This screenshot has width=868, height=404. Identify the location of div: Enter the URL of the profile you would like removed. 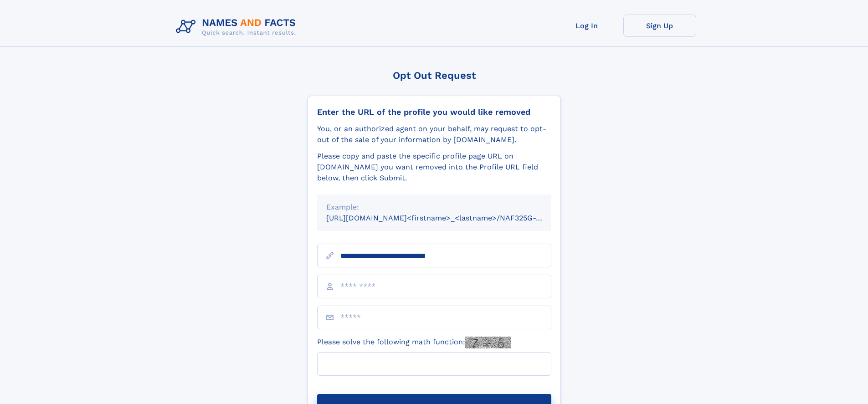
(435, 112).